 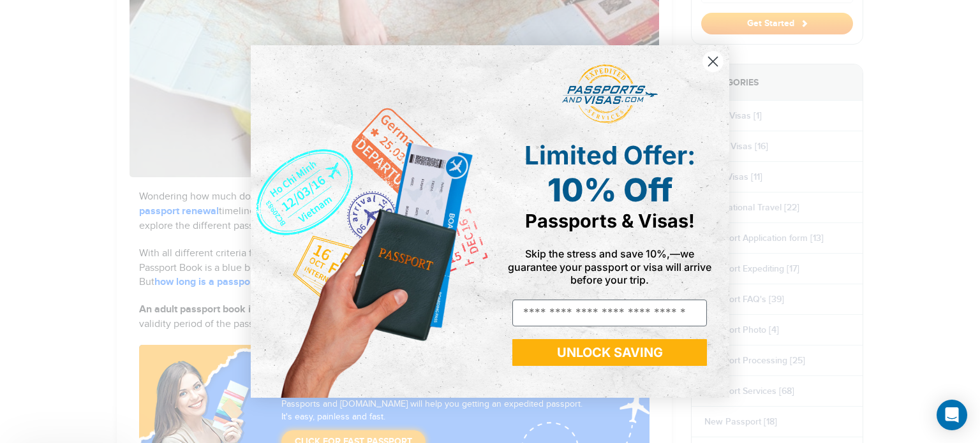 I want to click on span: Limited Offer:, so click(x=609, y=155).